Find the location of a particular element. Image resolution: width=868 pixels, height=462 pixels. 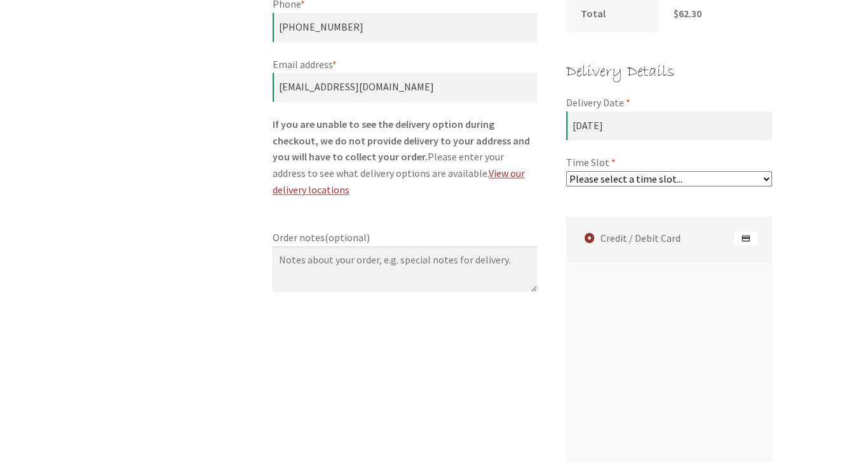

span: (optional) is located at coordinates (347, 237).